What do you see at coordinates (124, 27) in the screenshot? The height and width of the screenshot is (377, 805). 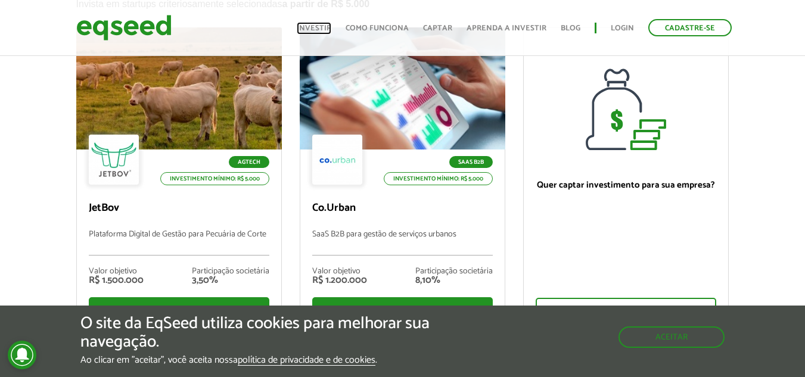 I see `img: EqSeed` at bounding box center [124, 27].